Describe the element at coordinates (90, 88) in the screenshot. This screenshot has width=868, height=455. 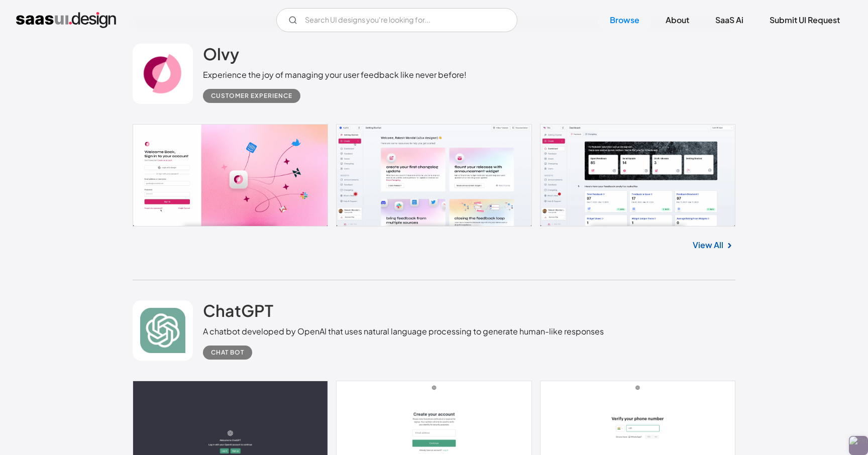
I see `span: Clip a selection (Select text first)` at that location.